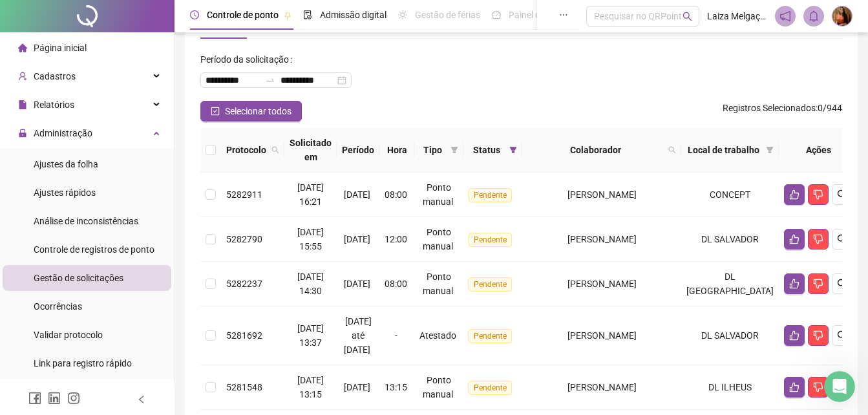  Describe the element at coordinates (141, 399) in the screenshot. I see `span: left` at that location.